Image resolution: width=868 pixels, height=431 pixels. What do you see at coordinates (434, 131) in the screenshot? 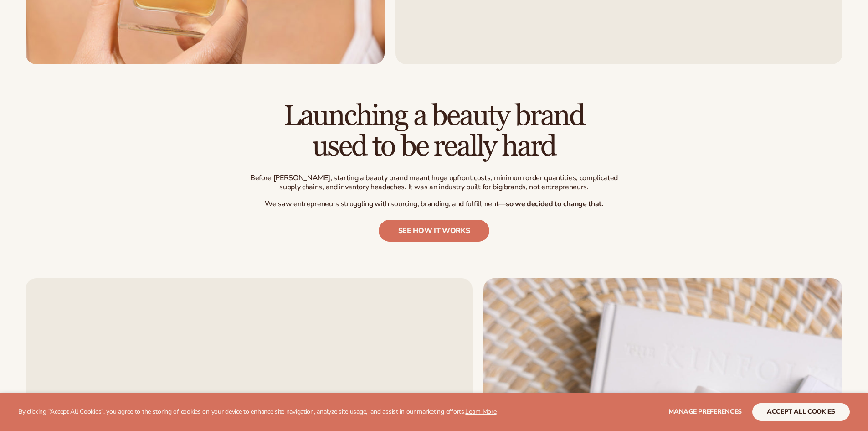
I see `h2: Launching a beauty brand used to be really hard` at bounding box center [434, 131].